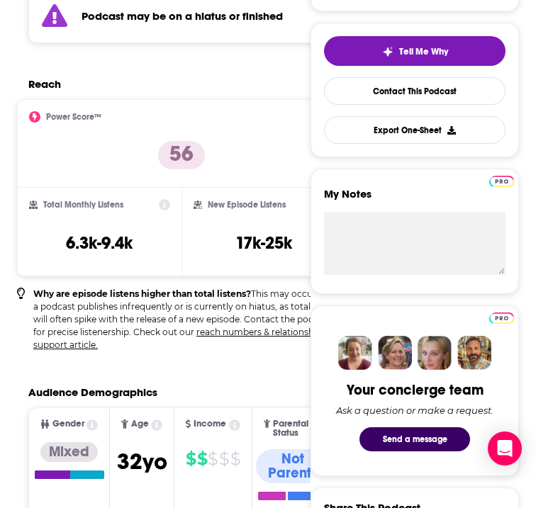 The image size is (536, 508). I want to click on div: Mixed, so click(69, 452).